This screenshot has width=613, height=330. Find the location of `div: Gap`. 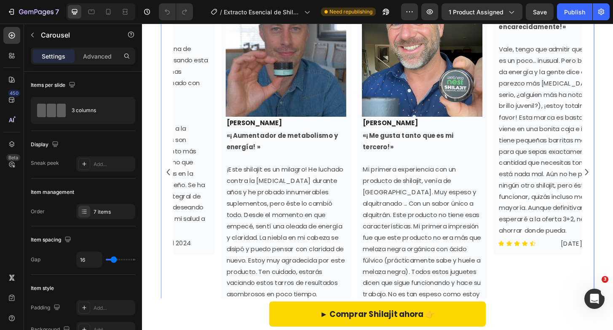

div: Gap is located at coordinates (35, 260).